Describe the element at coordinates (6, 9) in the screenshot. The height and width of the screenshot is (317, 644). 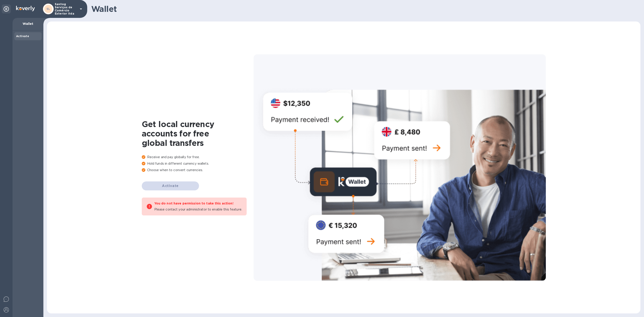
I see `div: Unpin categories` at that location.